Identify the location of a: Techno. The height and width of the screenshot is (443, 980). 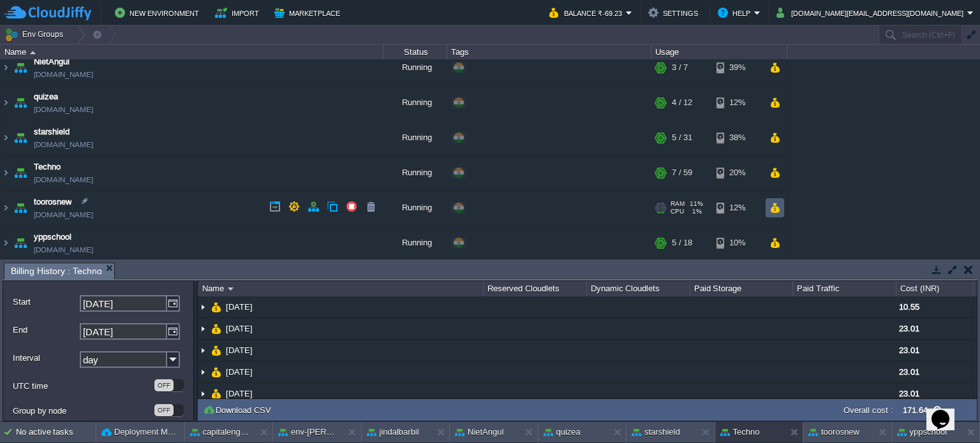
(47, 167).